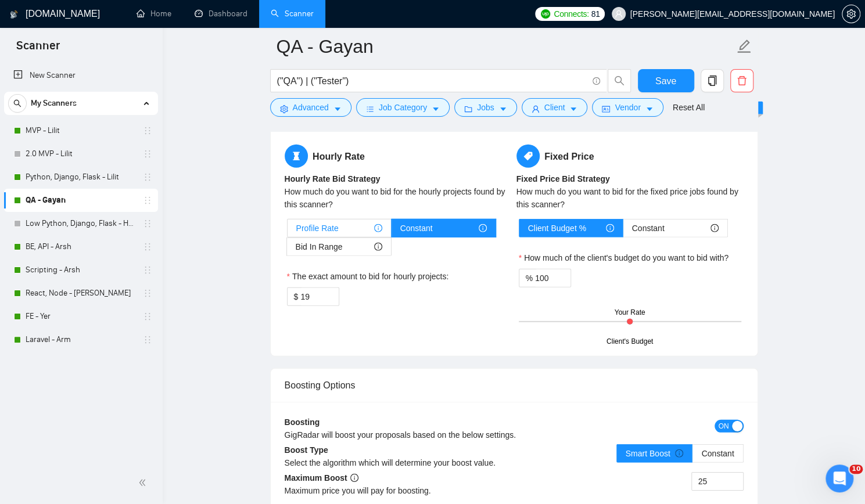 The height and width of the screenshot is (504, 865). Describe the element at coordinates (81, 224) in the screenshot. I see `a: Low Python, Django, Flask - Hayk` at that location.